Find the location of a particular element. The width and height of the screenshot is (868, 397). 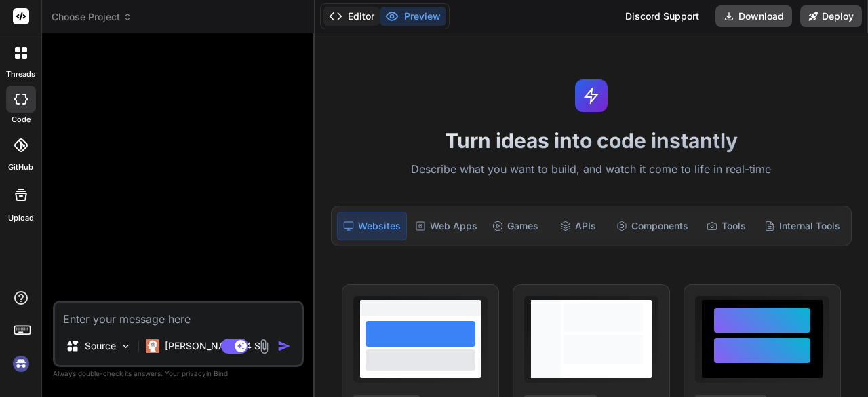

button: Download is located at coordinates (753, 17).